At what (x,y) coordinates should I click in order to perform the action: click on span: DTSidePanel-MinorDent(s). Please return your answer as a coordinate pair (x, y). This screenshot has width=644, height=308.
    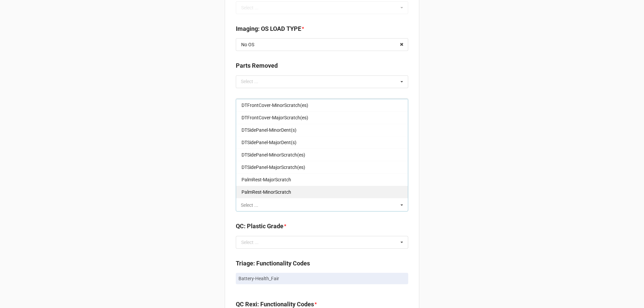
    Looking at the image, I should click on (269, 130).